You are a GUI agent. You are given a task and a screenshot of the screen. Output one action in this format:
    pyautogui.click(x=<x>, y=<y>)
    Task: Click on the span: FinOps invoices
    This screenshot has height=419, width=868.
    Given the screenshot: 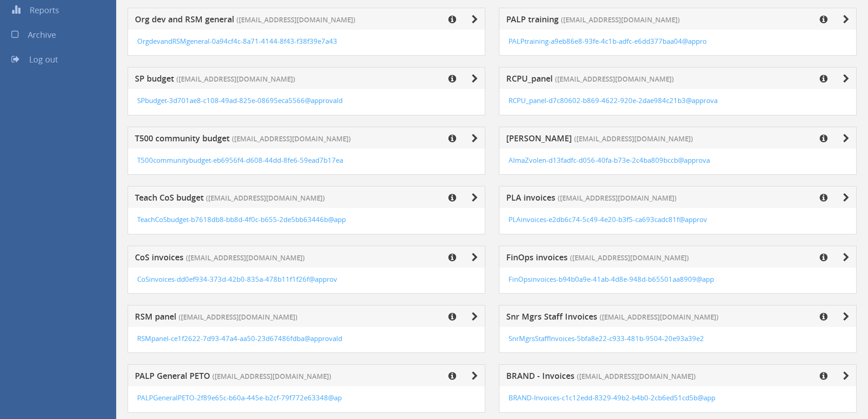 What is the action you would take?
    pyautogui.click(x=537, y=257)
    